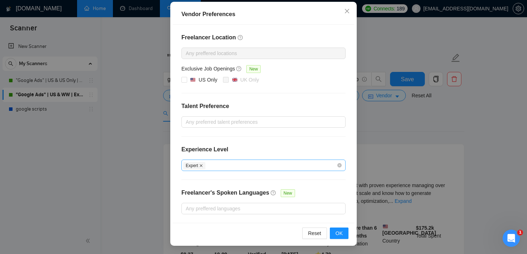 This screenshot has width=527, height=254. Describe the element at coordinates (520, 233) in the screenshot. I see `span: 1` at that location.